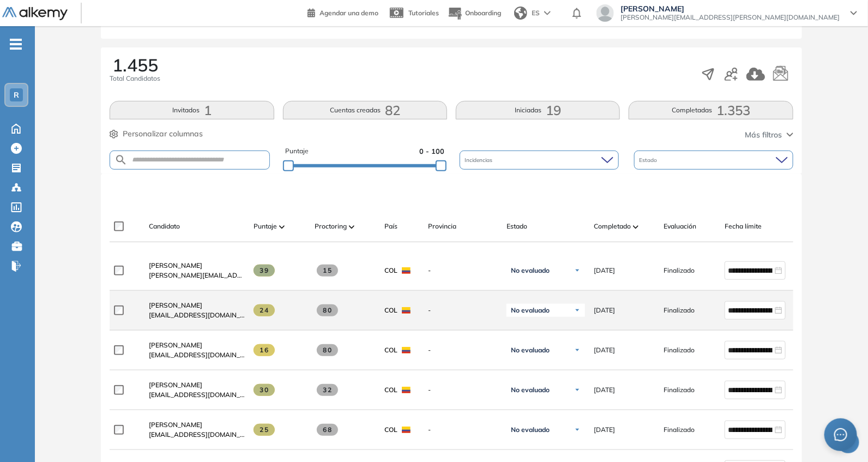  I want to click on span: Agendar una demo, so click(349, 12).